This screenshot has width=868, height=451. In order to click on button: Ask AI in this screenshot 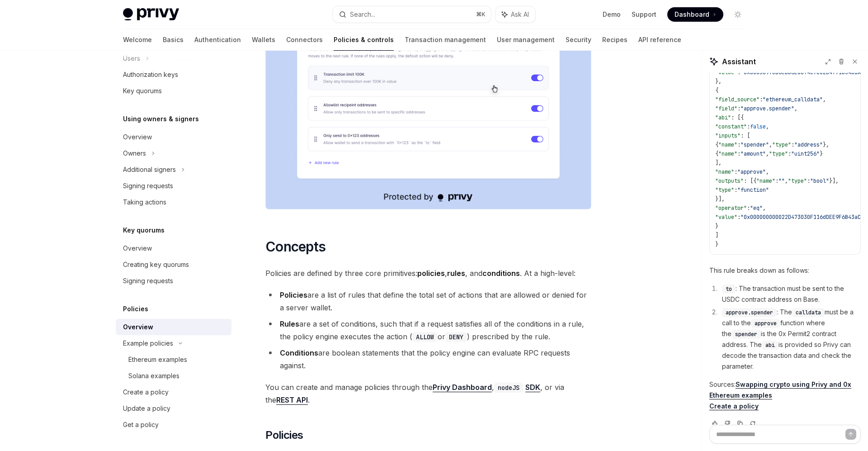, I will do `click(515, 15)`.